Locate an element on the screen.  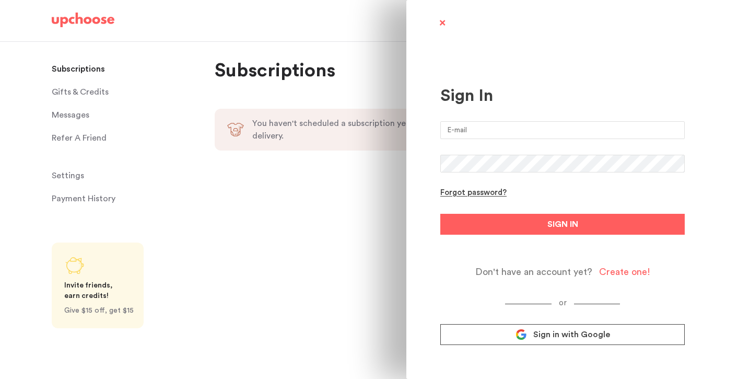
a: Sign in with Google is located at coordinates (562, 334).